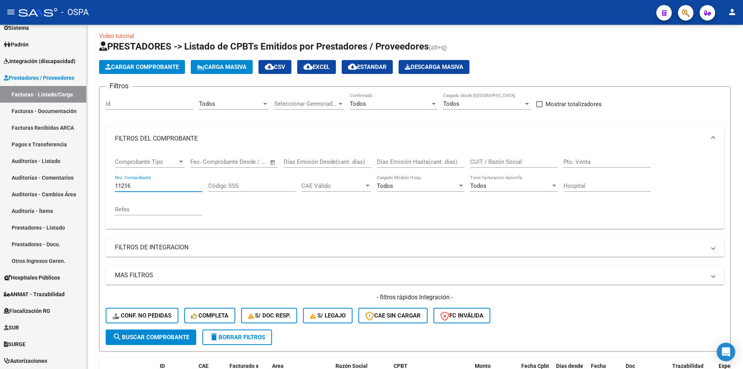  I want to click on h3: Filtros, so click(119, 86).